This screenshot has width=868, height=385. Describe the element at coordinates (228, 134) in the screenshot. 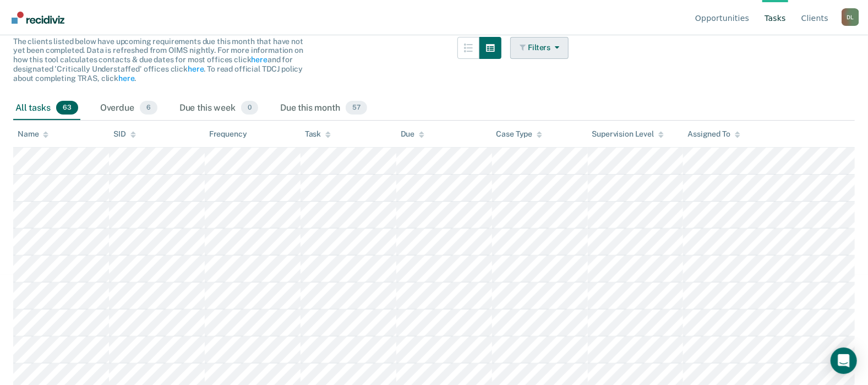

I see `div: Frequency` at that location.